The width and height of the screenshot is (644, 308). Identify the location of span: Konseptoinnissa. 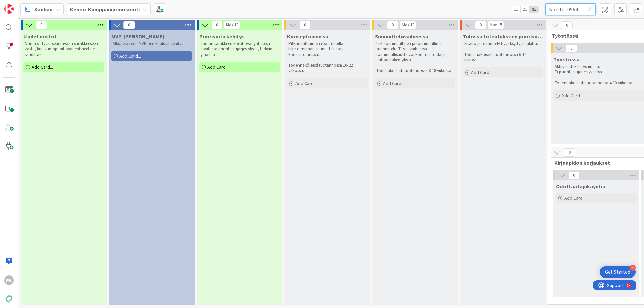
(308, 36).